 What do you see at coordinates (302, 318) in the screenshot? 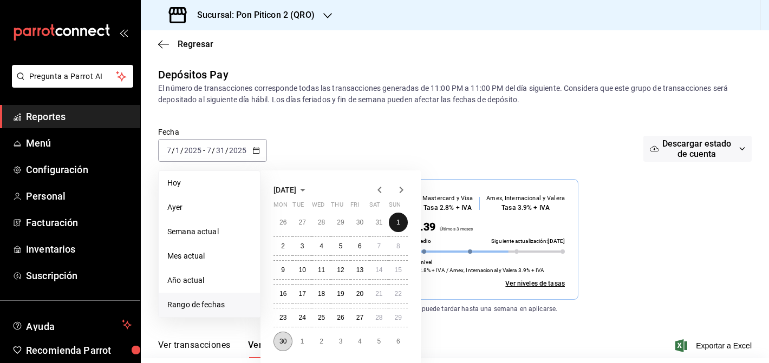
I see `button: June 24, 2025` at bounding box center [302, 318].